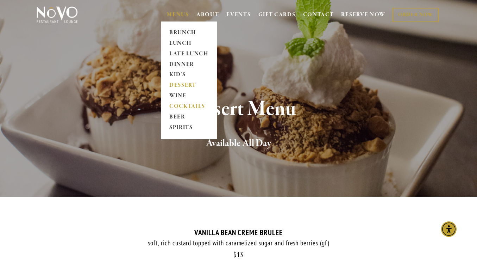  What do you see at coordinates (57, 15) in the screenshot?
I see `img: Novo Restaurant &amp; Lounge` at bounding box center [57, 15].